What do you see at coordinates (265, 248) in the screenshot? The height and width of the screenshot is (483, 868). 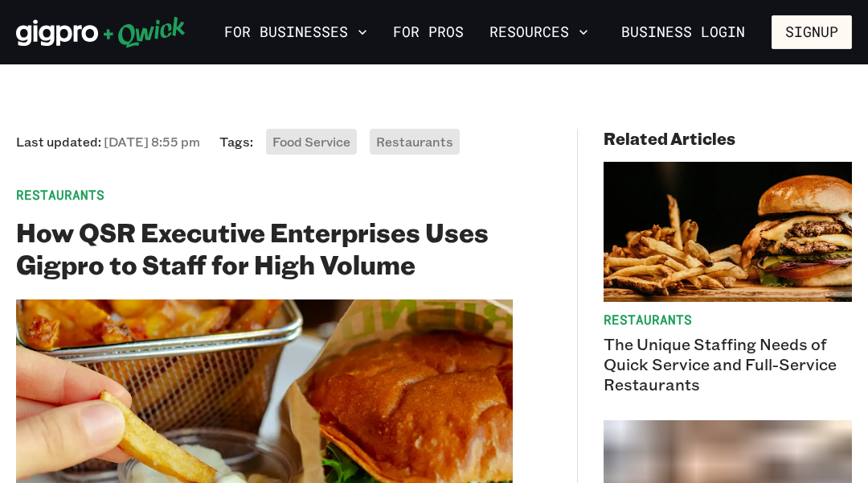 I see `h2: How QSR Executive Enterprises Uses Gigpro to Staff for High Volume` at bounding box center [265, 248].